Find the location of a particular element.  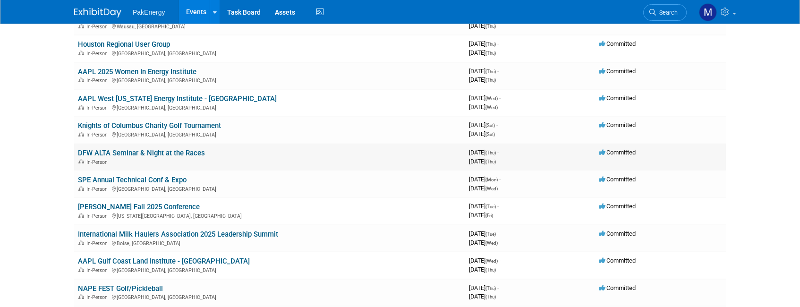

span: (Mon) is located at coordinates (491, 179).